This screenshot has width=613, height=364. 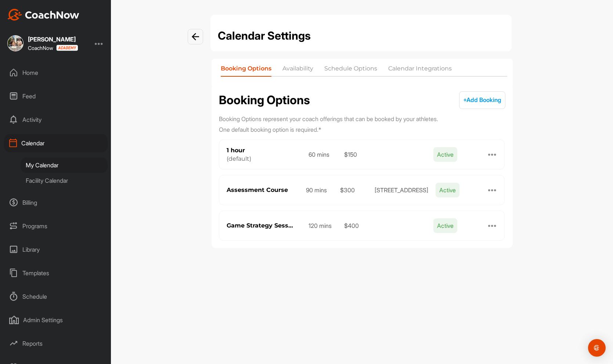 I want to click on div: Programs, so click(x=56, y=226).